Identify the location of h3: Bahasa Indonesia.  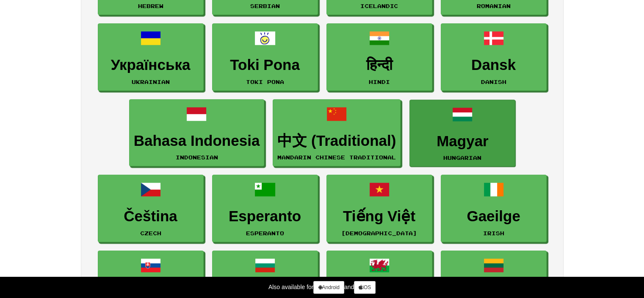
(197, 140).